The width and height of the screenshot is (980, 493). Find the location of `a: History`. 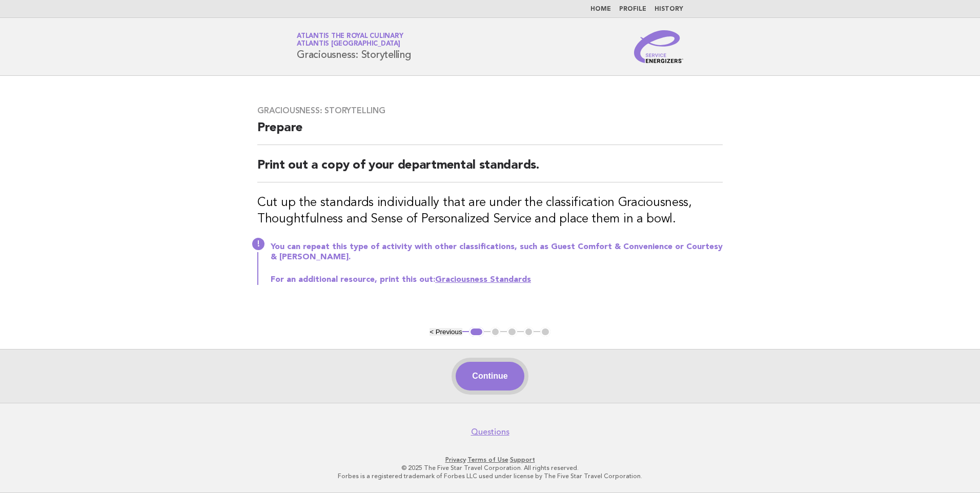

a: History is located at coordinates (669, 9).